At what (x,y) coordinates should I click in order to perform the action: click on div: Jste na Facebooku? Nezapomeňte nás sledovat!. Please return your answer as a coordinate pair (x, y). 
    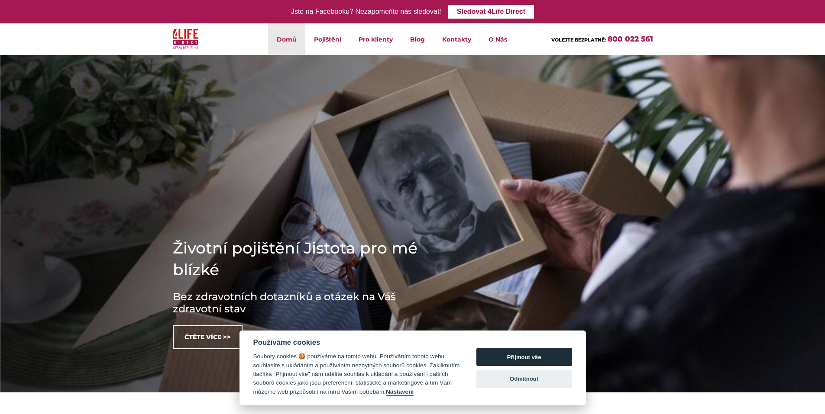
    Looking at the image, I should click on (366, 12).